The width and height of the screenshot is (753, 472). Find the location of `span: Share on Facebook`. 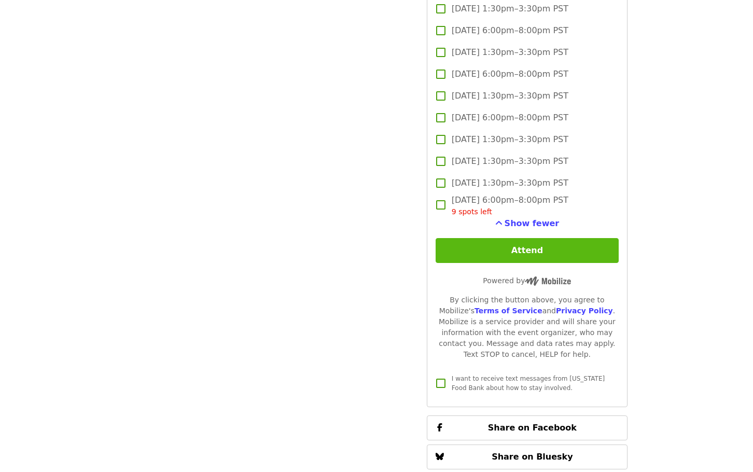

span: Share on Facebook is located at coordinates (532, 428).